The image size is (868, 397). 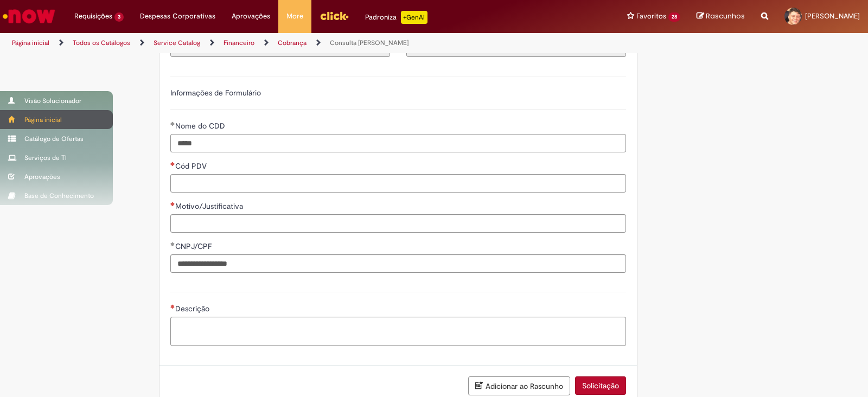 What do you see at coordinates (334, 16) in the screenshot?
I see `img: click_logo_yellow_360x200.png` at bounding box center [334, 16].